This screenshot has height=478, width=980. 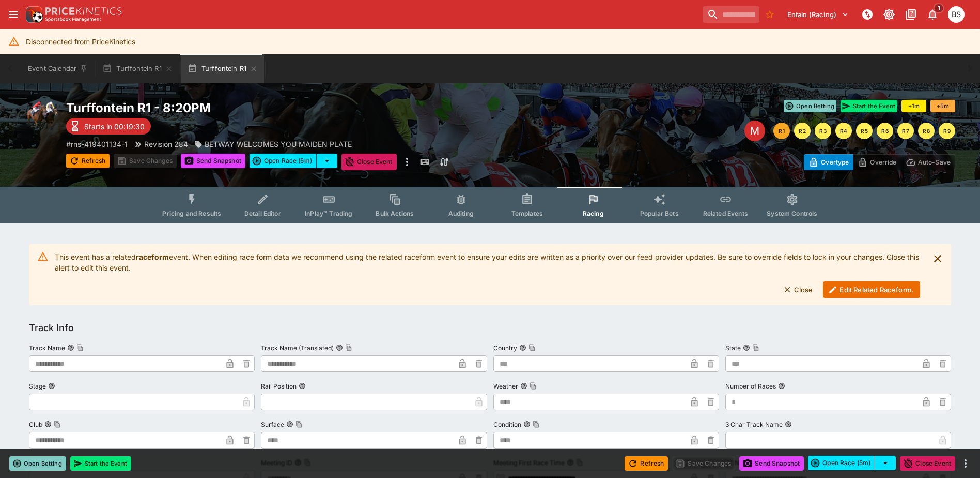 What do you see at coordinates (70, 347) in the screenshot?
I see `button: Track NameCopy To Clipboard` at bounding box center [70, 347].